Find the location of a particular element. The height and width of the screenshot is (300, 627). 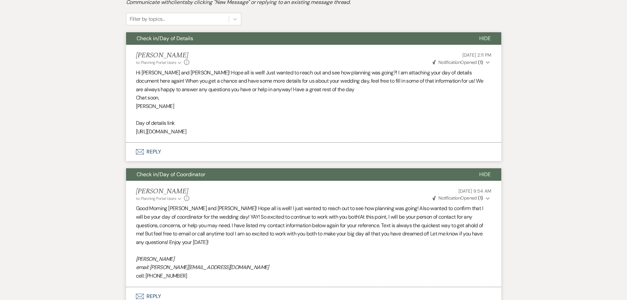

button: Check in/Day of Details is located at coordinates (297, 38).